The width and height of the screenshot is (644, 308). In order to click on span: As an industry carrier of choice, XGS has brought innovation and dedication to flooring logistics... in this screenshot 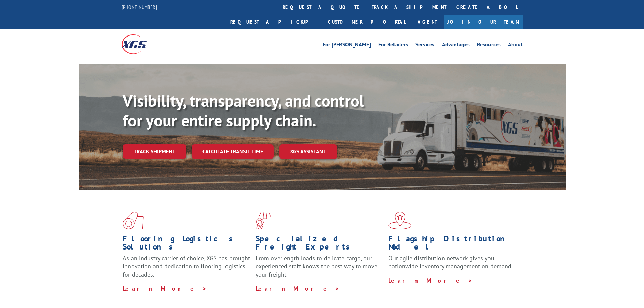, I will do `click(186, 266)`.